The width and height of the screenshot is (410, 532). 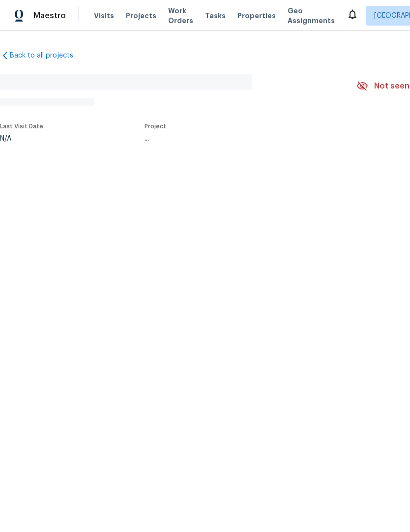 I want to click on span: Geo Assignments, so click(x=311, y=15).